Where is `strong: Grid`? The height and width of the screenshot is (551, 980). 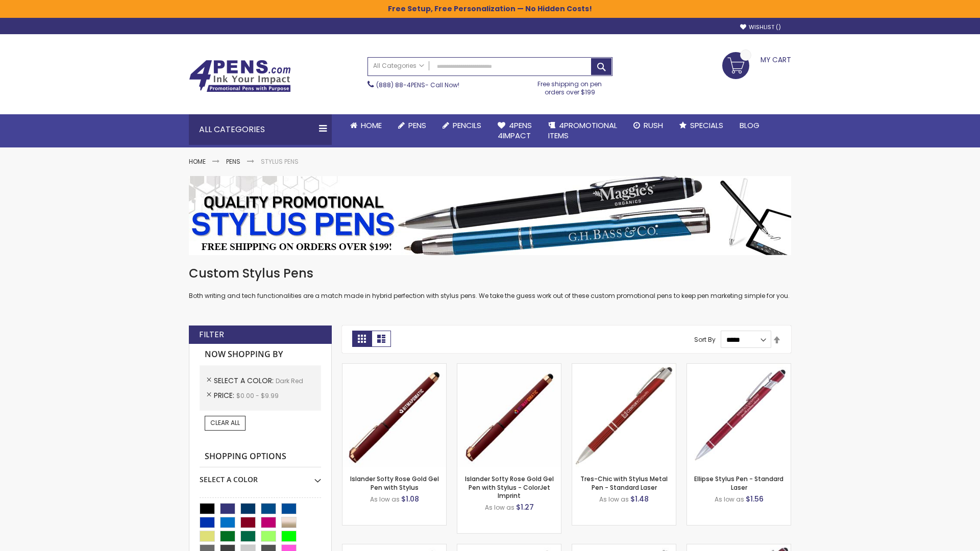 strong: Grid is located at coordinates (362, 339).